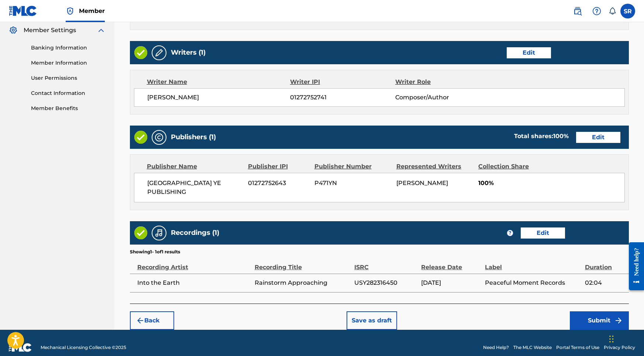 This screenshot has width=644, height=356. What do you see at coordinates (578, 11) in the screenshot?
I see `a: Public Search` at bounding box center [578, 11].